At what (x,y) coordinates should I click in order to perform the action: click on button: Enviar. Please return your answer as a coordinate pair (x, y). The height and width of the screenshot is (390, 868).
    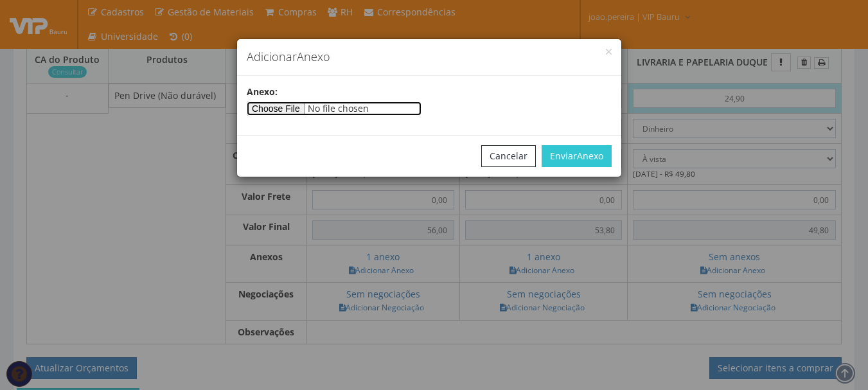
    Looking at the image, I should click on (576, 156).